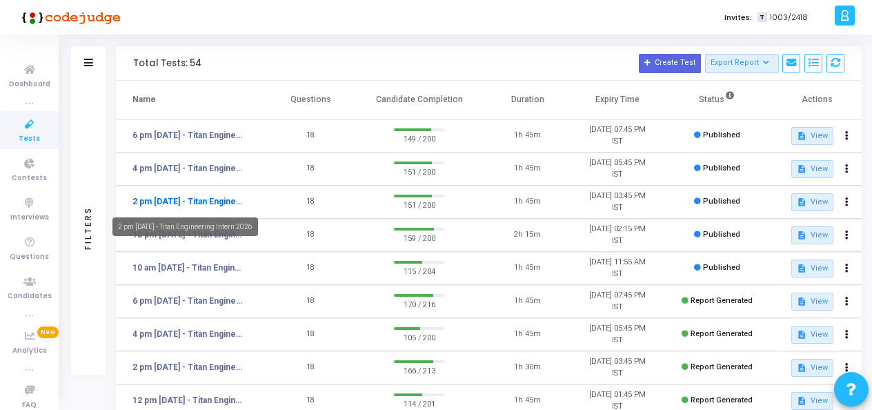 This screenshot has width=872, height=410. Describe the element at coordinates (528, 100) in the screenshot. I see `th: Duration` at that location.